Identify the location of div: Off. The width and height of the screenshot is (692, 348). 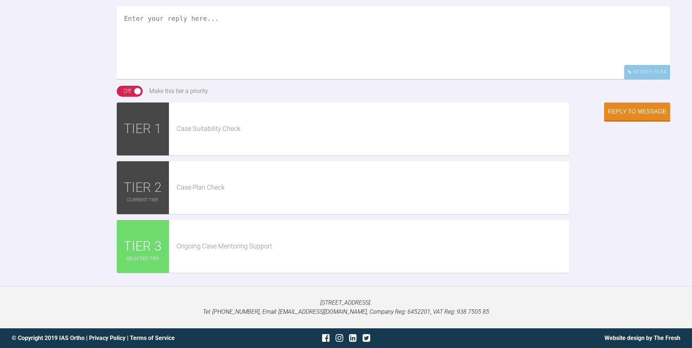
(127, 91).